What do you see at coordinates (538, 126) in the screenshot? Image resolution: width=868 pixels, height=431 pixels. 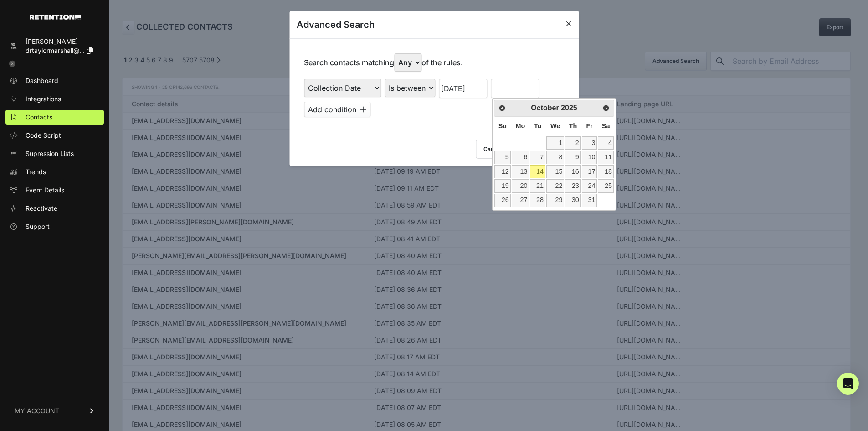 I see `span: Tuesday` at bounding box center [538, 126].